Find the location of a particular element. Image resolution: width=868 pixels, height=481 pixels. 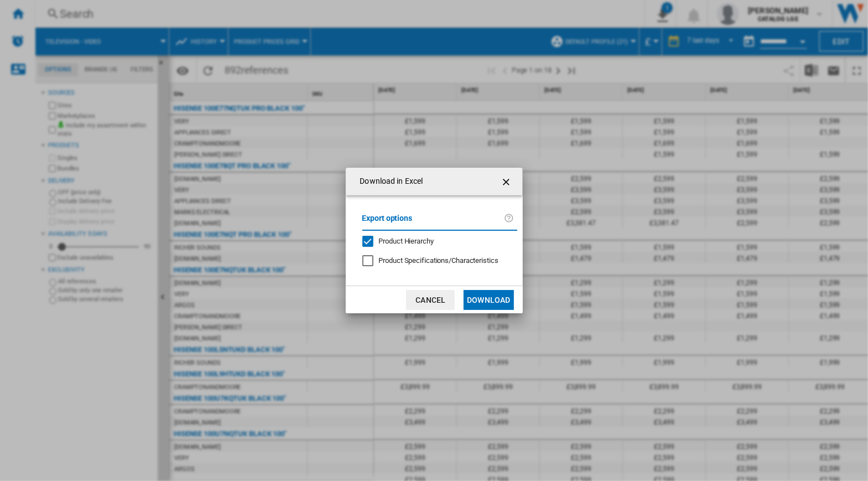

button: Download is located at coordinates (488, 300).